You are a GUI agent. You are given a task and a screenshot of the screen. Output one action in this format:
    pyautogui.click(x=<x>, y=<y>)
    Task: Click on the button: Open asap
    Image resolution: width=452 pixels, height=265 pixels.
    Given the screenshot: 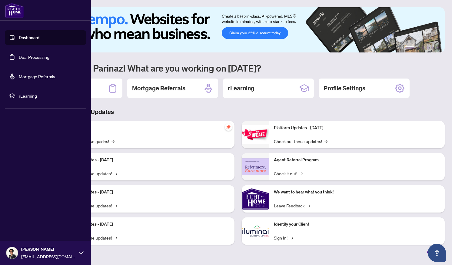 What is the action you would take?
    pyautogui.click(x=437, y=253)
    